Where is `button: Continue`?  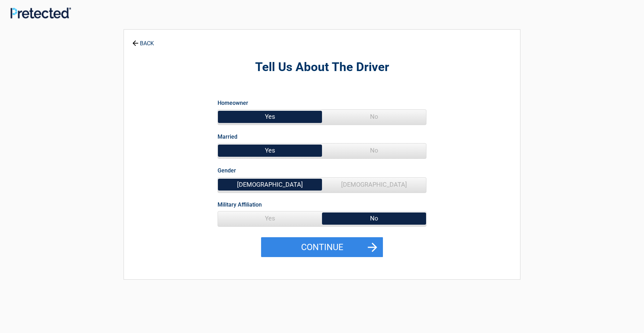
button: Continue is located at coordinates (322, 247).